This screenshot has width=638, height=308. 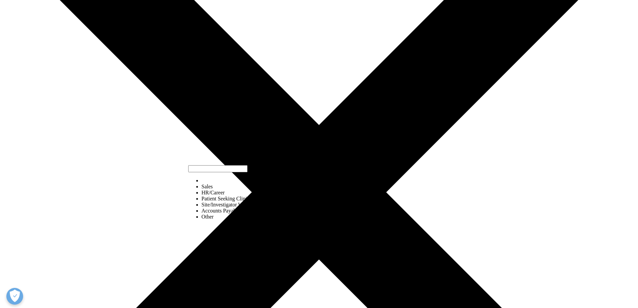 I want to click on li: Accounts Payable/Receivable, so click(x=234, y=211).